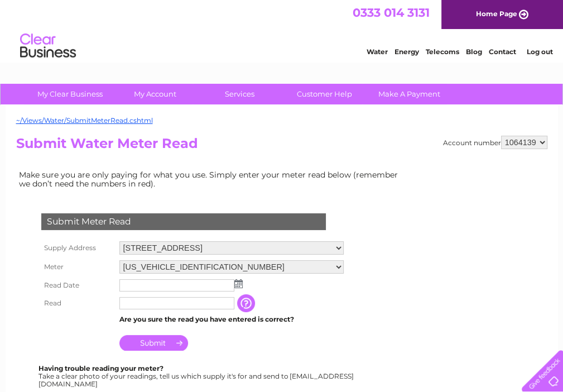  Describe the element at coordinates (77, 248) in the screenshot. I see `th: Supply Address` at that location.